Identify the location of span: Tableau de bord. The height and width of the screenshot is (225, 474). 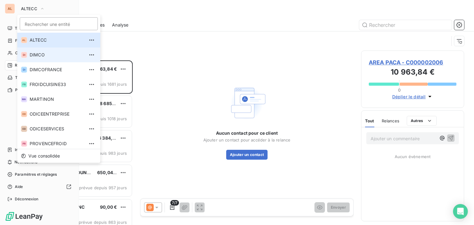
(29, 28).